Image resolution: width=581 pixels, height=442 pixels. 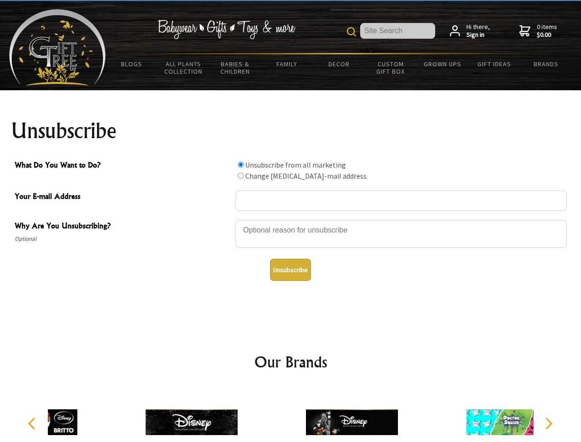 I want to click on span: Optional, so click(x=123, y=239).